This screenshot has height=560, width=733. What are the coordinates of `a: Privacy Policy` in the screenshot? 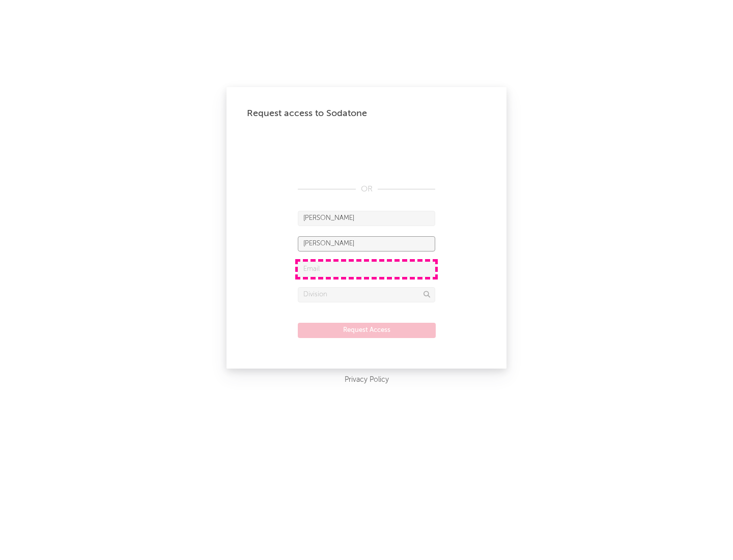 It's located at (367, 380).